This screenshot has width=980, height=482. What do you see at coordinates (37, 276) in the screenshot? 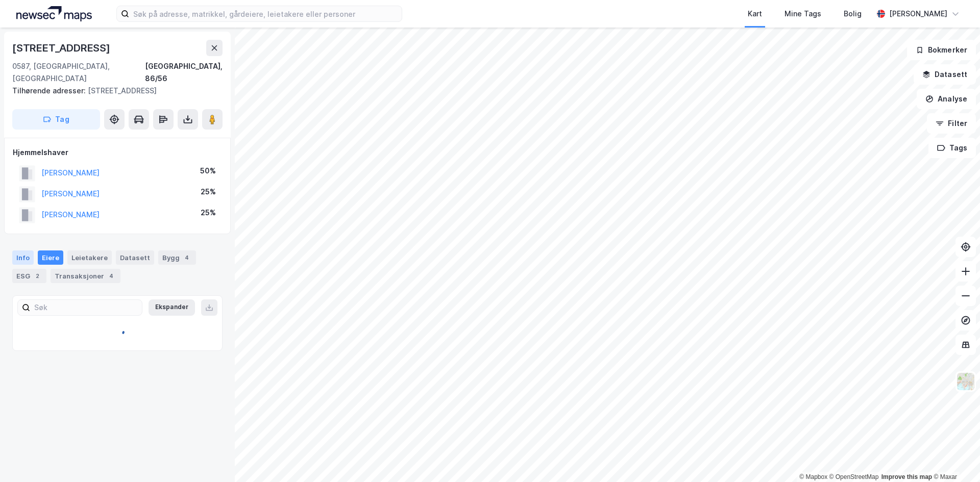
I see `div: 2` at bounding box center [37, 276].